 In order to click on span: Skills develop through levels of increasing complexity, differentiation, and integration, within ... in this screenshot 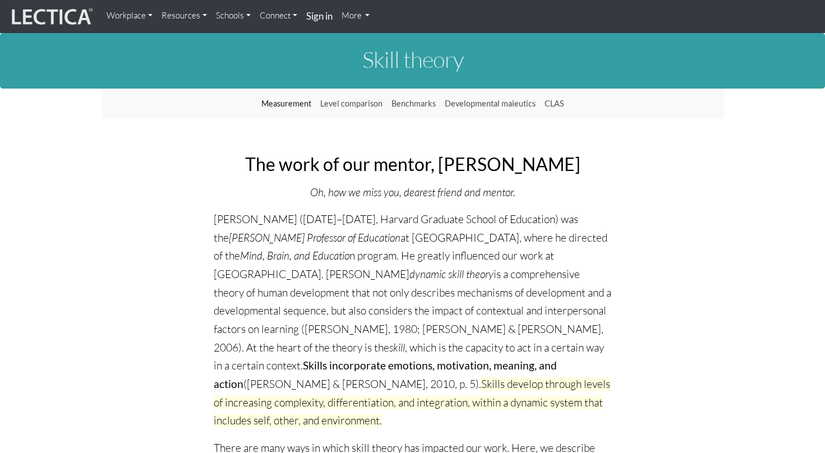, I will do `click(412, 402)`.